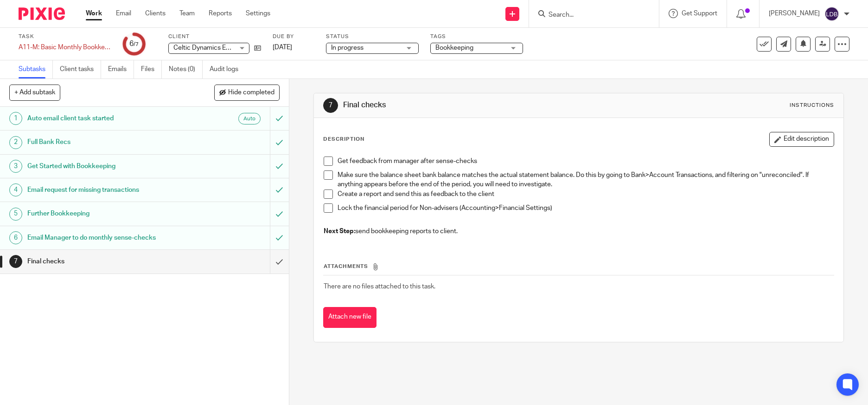 The width and height of the screenshot is (868, 405). Describe the element at coordinates (123, 13) in the screenshot. I see `a: Email` at that location.